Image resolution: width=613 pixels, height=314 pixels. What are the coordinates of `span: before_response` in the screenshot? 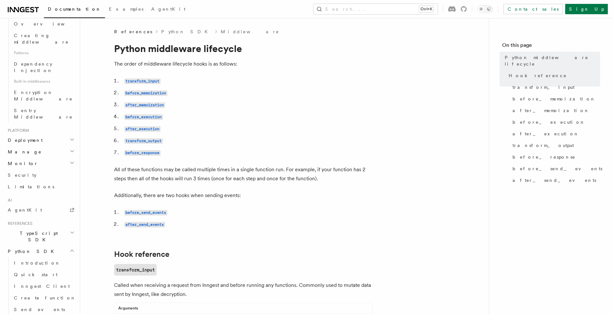 It's located at (544, 157).